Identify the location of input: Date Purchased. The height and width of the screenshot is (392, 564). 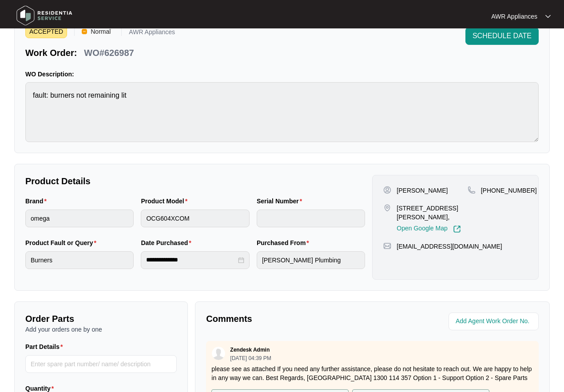
(191, 260).